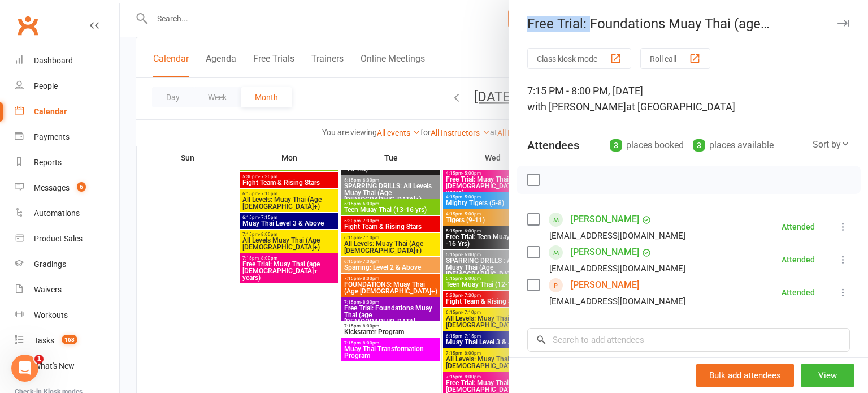  What do you see at coordinates (67, 264) in the screenshot?
I see `a: Gradings` at bounding box center [67, 264].